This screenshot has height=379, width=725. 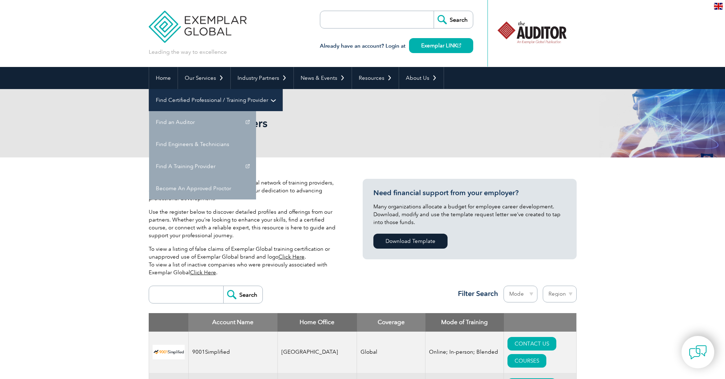 I want to click on p: Leading the way to excellence, so click(x=188, y=52).